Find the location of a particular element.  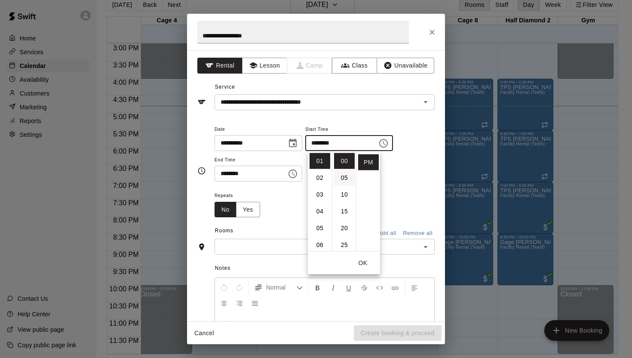

span: Date is located at coordinates (258, 129).